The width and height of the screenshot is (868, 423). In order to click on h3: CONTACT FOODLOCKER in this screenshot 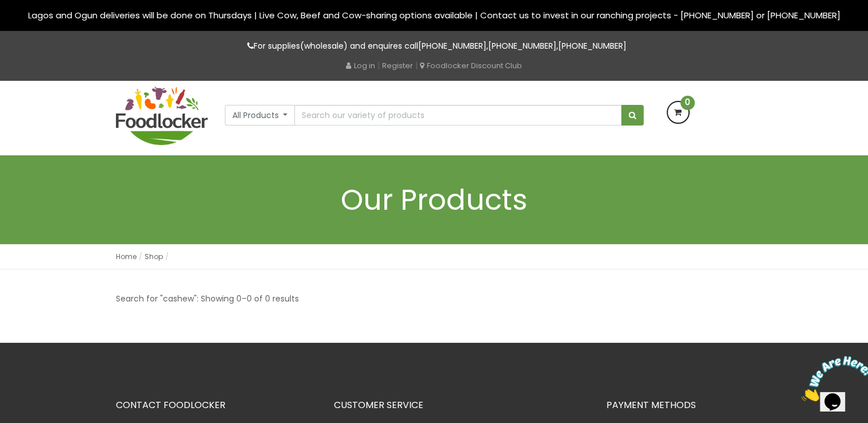, I will do `click(217, 405)`.